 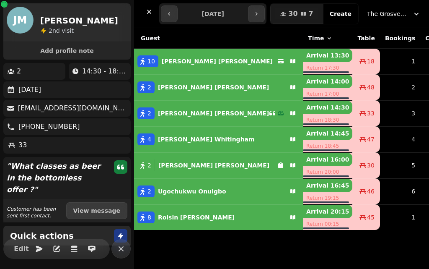 I want to click on p: Ugochukwu Onuigbo, so click(x=192, y=191).